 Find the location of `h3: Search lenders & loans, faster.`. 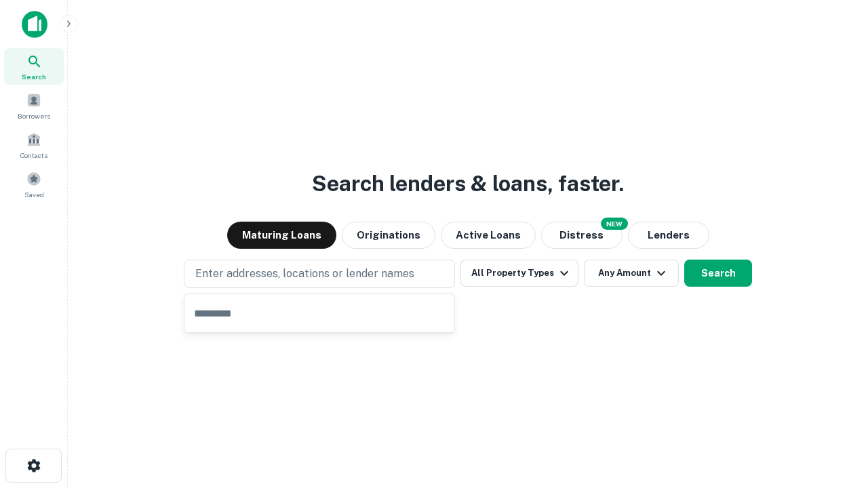

h3: Search lenders & loans, faster. is located at coordinates (468, 184).